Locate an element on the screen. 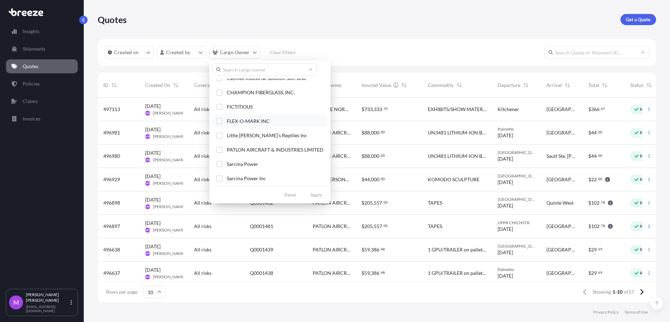 This screenshot has width=670, height=322. button: FICTITIOUS is located at coordinates (270, 106).